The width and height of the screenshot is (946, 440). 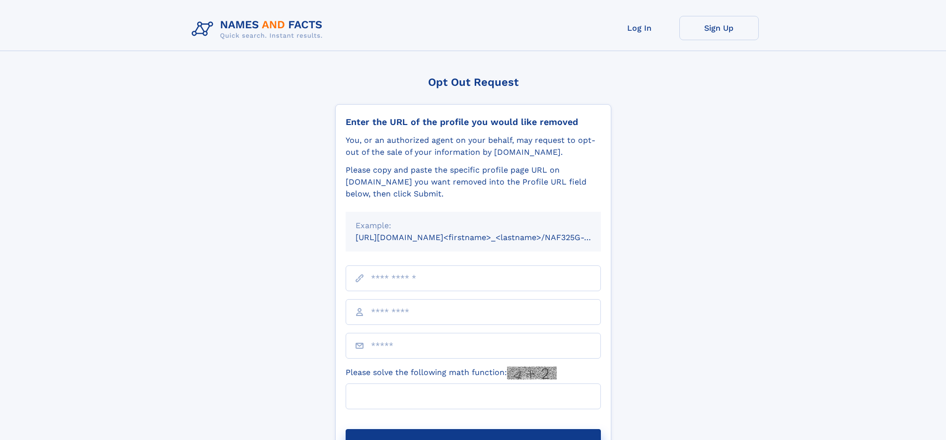 I want to click on a: Log In, so click(x=640, y=28).